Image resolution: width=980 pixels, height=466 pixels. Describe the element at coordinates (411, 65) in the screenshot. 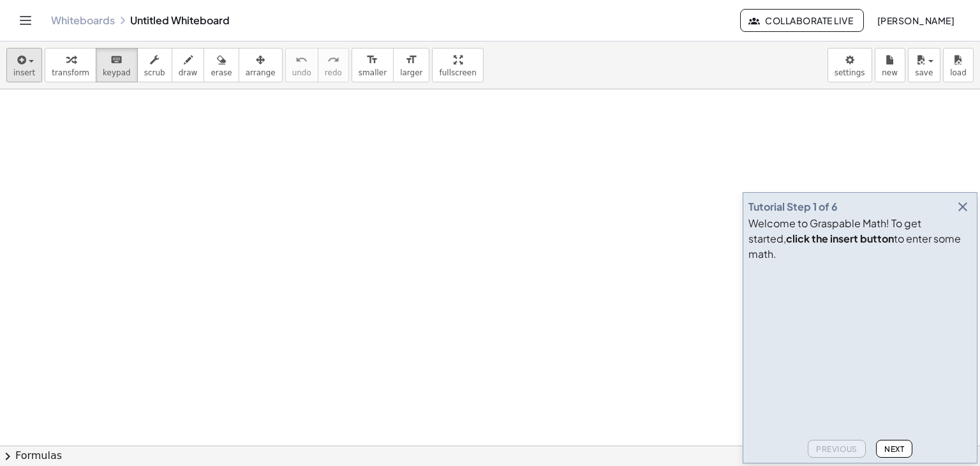

I see `button: format_sizelarger` at that location.